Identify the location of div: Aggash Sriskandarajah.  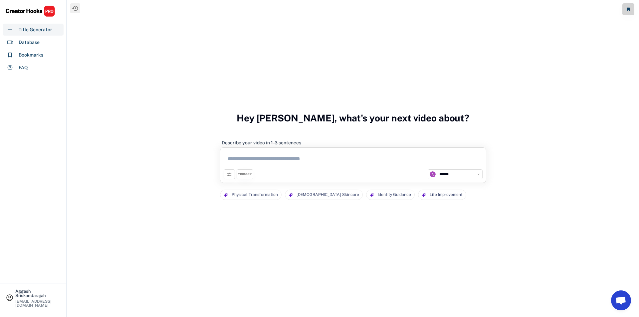
(38, 294).